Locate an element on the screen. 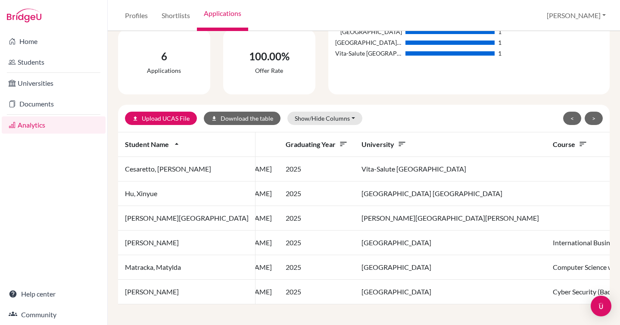  div: 100.00% is located at coordinates (269, 56).